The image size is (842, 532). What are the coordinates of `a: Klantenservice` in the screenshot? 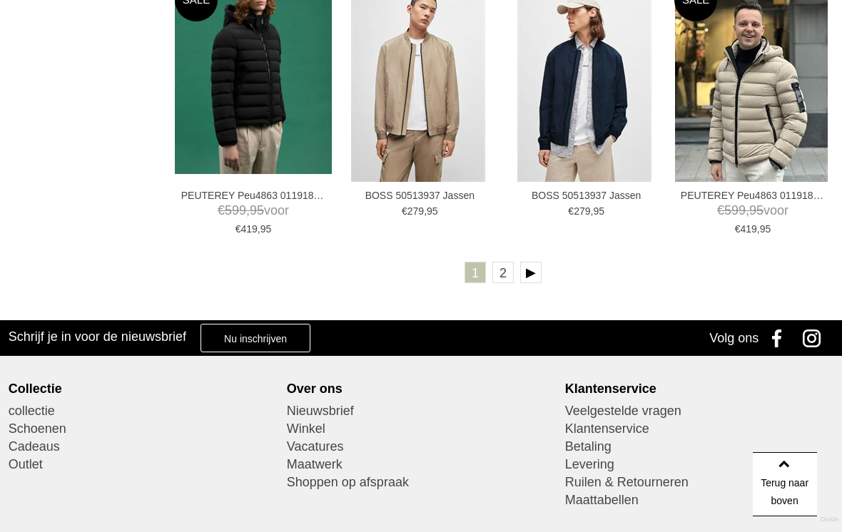 It's located at (700, 429).